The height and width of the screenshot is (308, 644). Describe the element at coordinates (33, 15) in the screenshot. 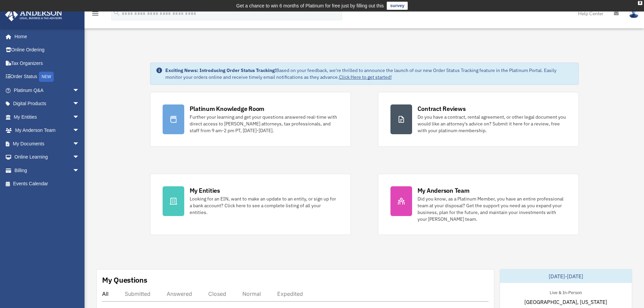

I see `img: Anderson Advisors Platinum Portal` at that location.